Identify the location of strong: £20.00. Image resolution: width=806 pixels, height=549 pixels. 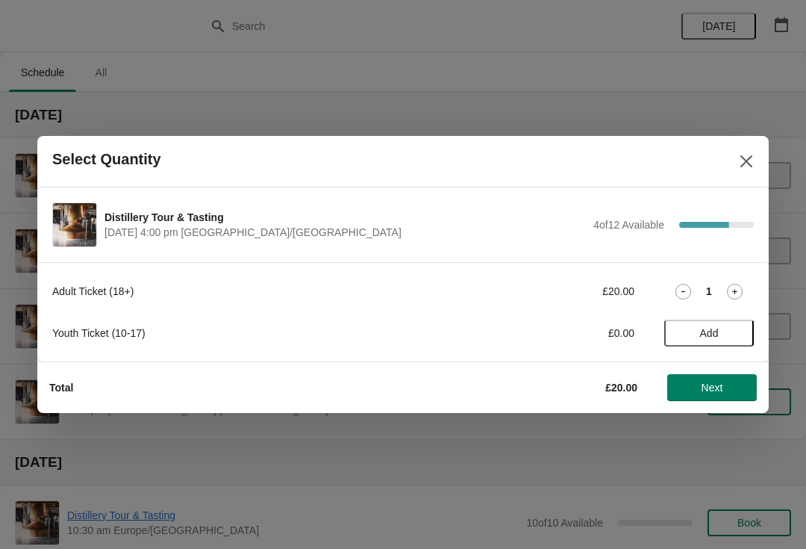
(621, 388).